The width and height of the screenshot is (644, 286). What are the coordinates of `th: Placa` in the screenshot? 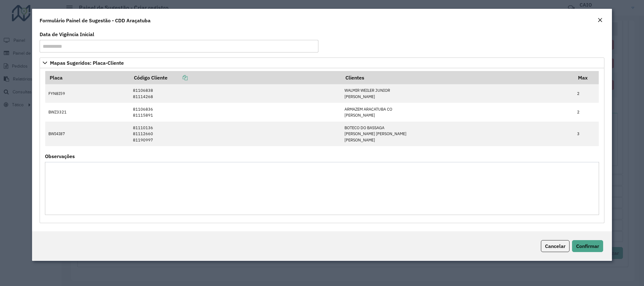 It's located at (87, 78).